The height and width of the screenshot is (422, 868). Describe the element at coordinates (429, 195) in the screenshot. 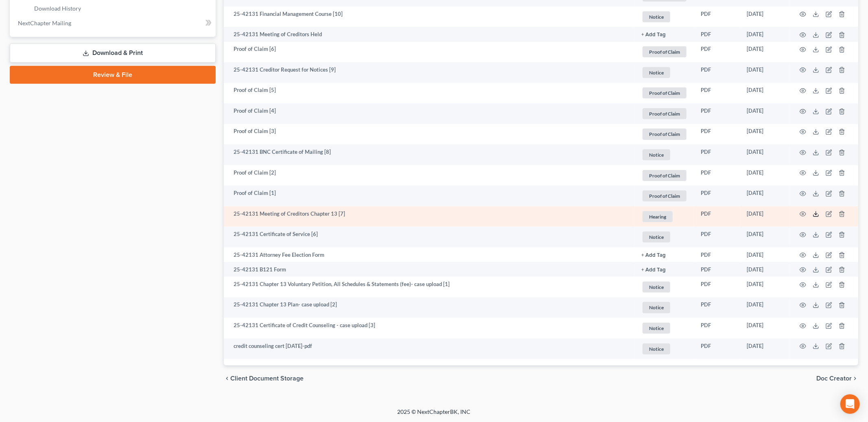

I see `td: Proof of Claim [1]` at that location.